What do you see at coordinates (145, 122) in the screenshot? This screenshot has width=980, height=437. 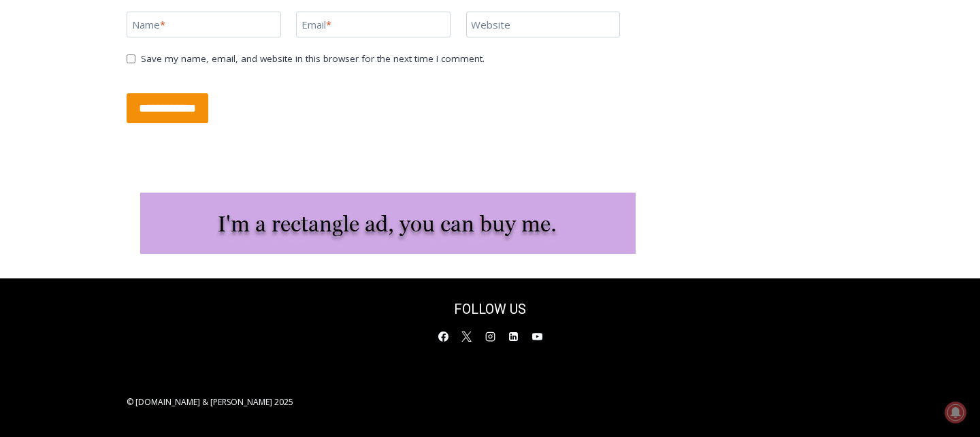 I see `div: 4` at bounding box center [145, 122].